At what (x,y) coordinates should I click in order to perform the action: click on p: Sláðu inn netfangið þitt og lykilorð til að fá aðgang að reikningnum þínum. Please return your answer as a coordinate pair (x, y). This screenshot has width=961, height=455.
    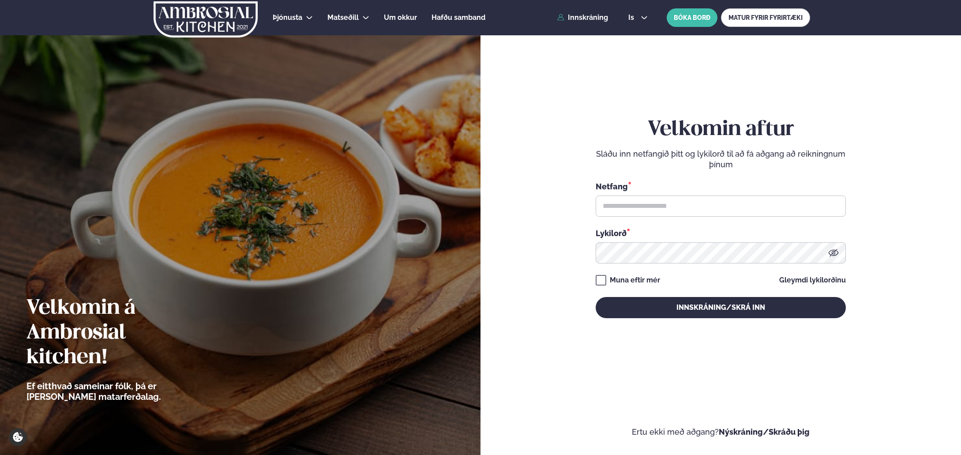
    Looking at the image, I should click on (720, 159).